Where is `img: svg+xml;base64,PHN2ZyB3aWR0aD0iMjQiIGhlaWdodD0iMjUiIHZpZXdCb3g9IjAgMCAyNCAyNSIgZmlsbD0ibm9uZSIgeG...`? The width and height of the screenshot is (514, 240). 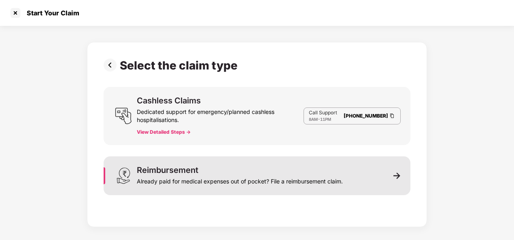 img: svg+xml;base64,PHN2ZyB3aWR0aD0iMjQiIGhlaWdodD0iMjUiIHZpZXdCb3g9IjAgMCAyNCAyNSIgZmlsbD0ibm9uZSIgeG... is located at coordinates (123, 116).